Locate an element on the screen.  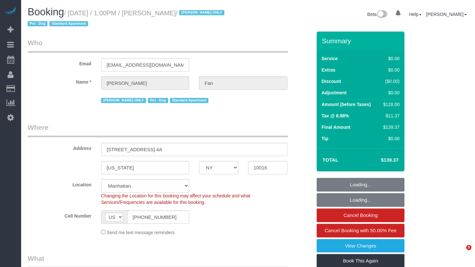
label: Discount is located at coordinates (332, 81).